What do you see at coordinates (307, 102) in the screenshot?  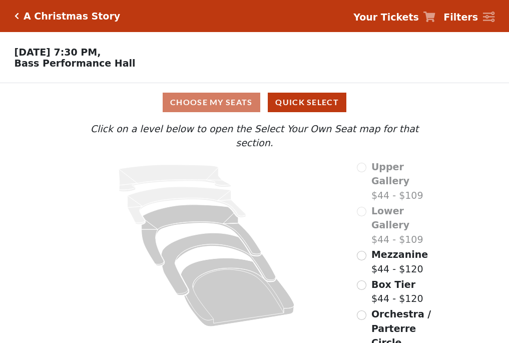 I see `button: Quick Select` at bounding box center [307, 102].